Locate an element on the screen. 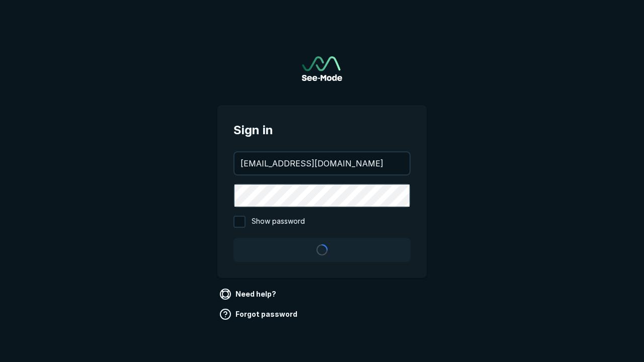 Image resolution: width=644 pixels, height=362 pixels. a: Need help? is located at coordinates (249, 294).